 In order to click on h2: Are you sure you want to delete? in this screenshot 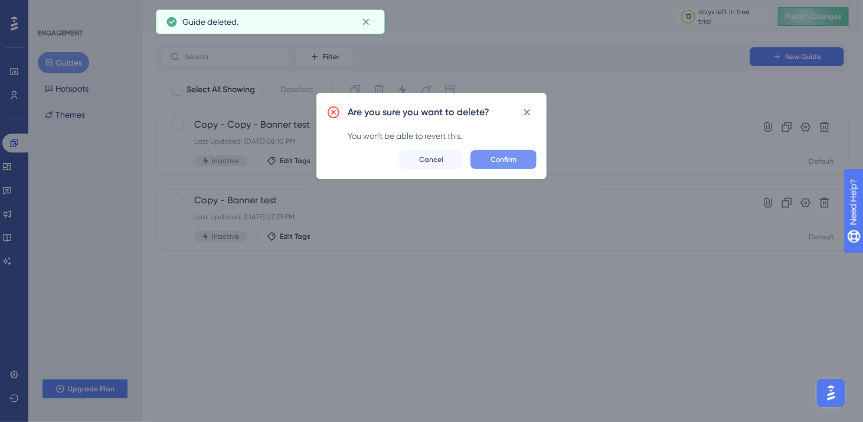, I will do `click(419, 112)`.